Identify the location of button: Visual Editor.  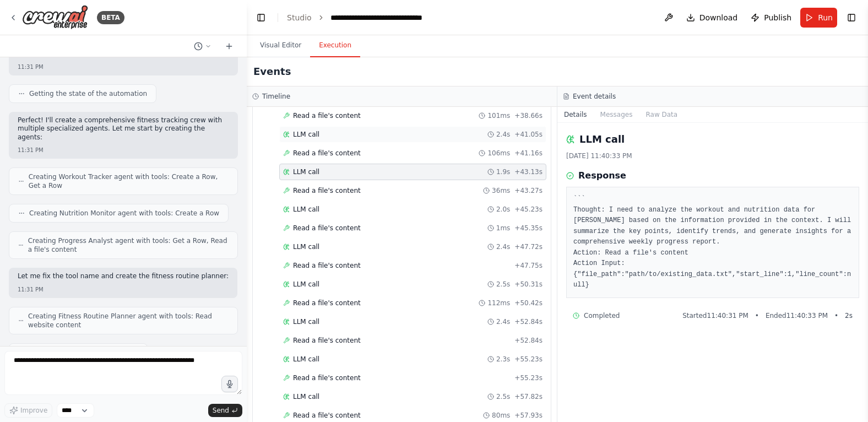
(280, 45).